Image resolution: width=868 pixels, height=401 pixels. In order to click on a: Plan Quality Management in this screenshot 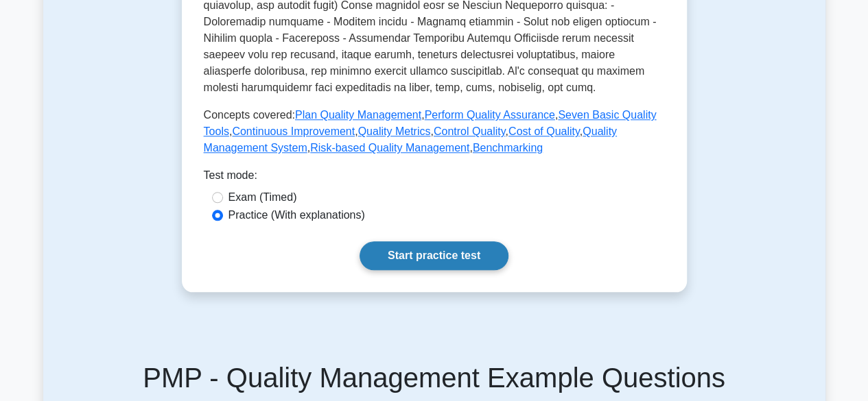, I will do `click(358, 115)`.